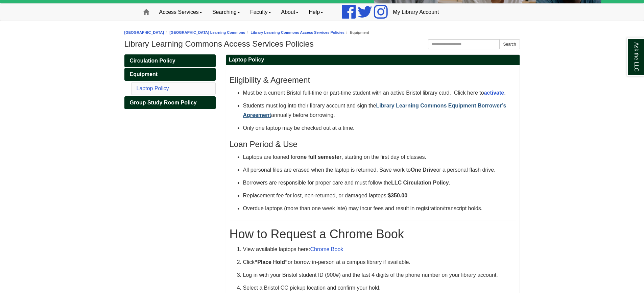 The height and width of the screenshot is (293, 644). Describe the element at coordinates (380, 170) in the screenshot. I see `p: All personal files are erased when the laptop is returned. Save work to or a personal flash drive.` at that location.